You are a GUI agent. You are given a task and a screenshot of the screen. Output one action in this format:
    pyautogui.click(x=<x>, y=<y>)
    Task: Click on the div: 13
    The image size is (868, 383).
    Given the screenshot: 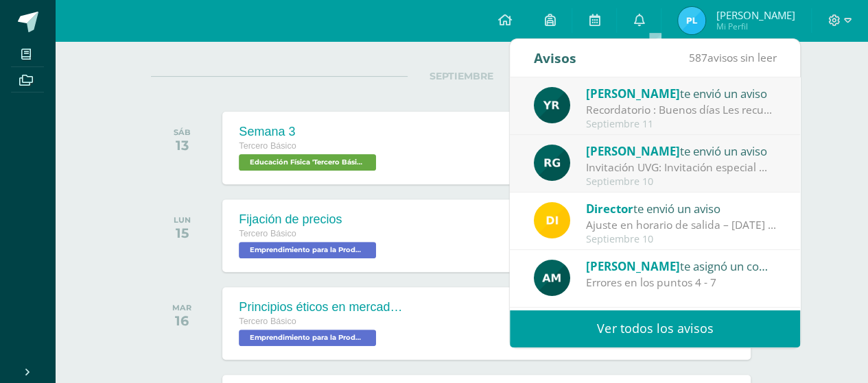 What is the action you would take?
    pyautogui.click(x=182, y=145)
    